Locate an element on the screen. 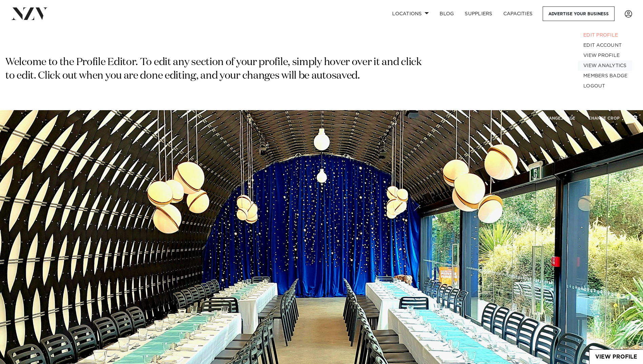  button: CHANGE IMAGE is located at coordinates (560, 118).